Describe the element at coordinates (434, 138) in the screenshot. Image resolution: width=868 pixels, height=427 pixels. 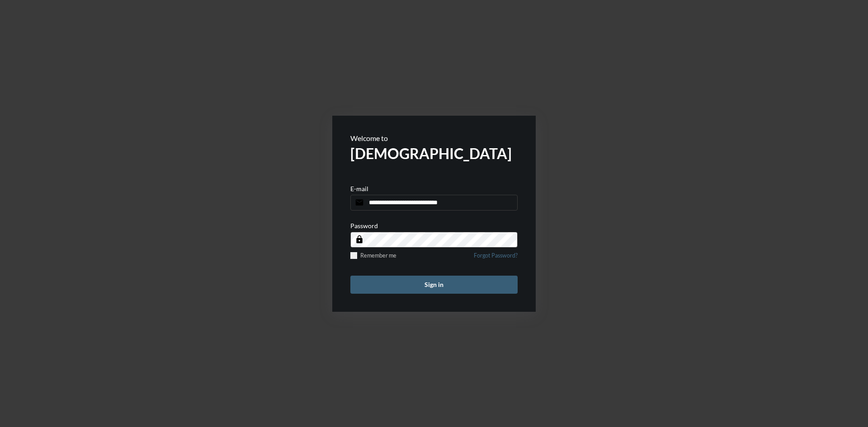
I see `p: Welcome to` at that location.